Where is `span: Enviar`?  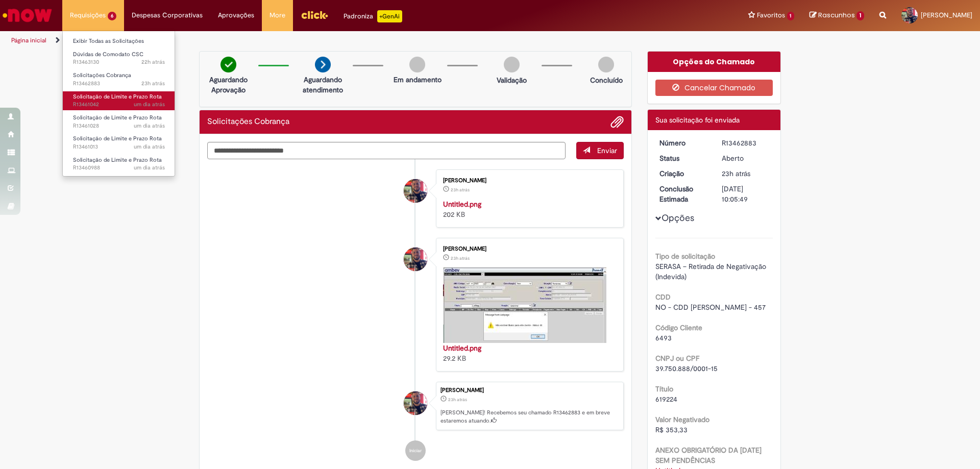 span: Enviar is located at coordinates (607, 150).